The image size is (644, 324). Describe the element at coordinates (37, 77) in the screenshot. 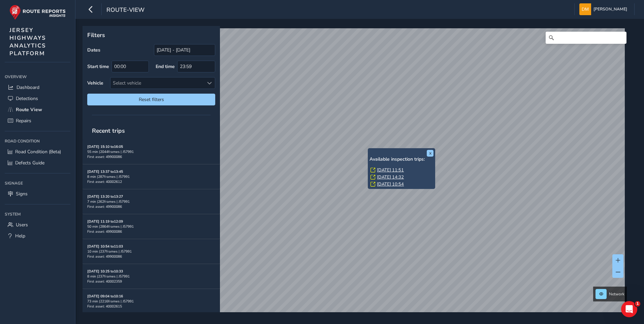

I see `div: Overview` at that location.